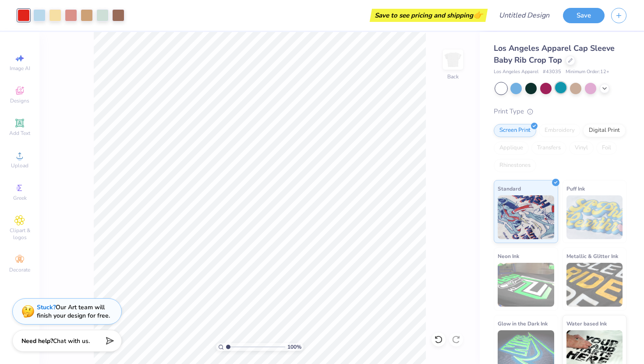 This screenshot has width=644, height=364. I want to click on div: Back, so click(453, 77).